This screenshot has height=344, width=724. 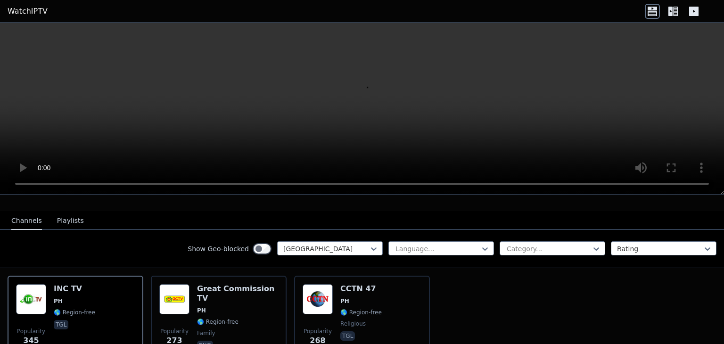 What do you see at coordinates (26, 221) in the screenshot?
I see `button: Channels` at bounding box center [26, 221].